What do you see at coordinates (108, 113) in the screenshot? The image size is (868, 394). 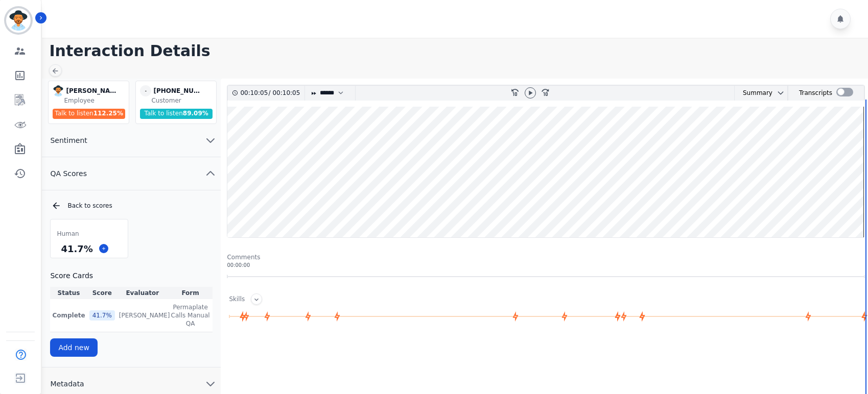 I see `span: 112.25 %` at bounding box center [108, 113].